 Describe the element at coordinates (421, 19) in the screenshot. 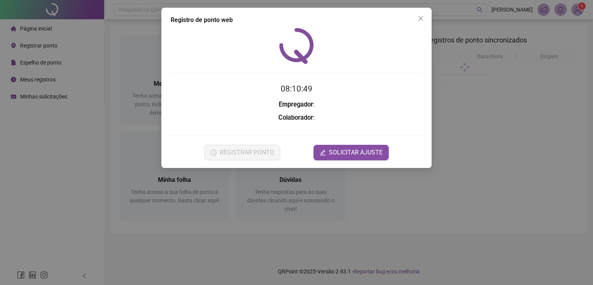

I see `span: close` at that location.